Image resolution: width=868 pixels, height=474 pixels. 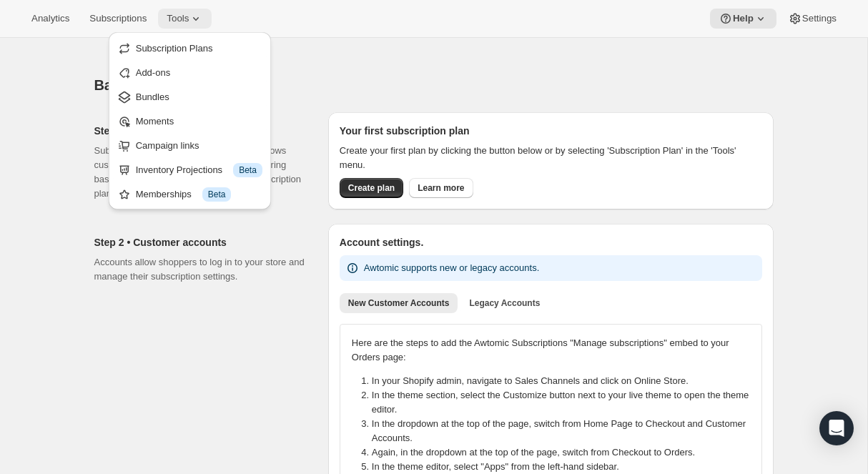 What do you see at coordinates (153, 72) in the screenshot?
I see `span: Add-ons` at bounding box center [153, 72].